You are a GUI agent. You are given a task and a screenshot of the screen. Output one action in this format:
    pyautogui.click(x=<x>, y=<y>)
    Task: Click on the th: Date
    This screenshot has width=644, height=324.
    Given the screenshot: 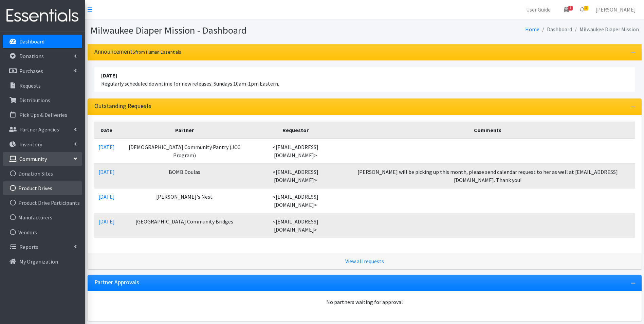 What is the action you would take?
    pyautogui.click(x=107, y=130)
    